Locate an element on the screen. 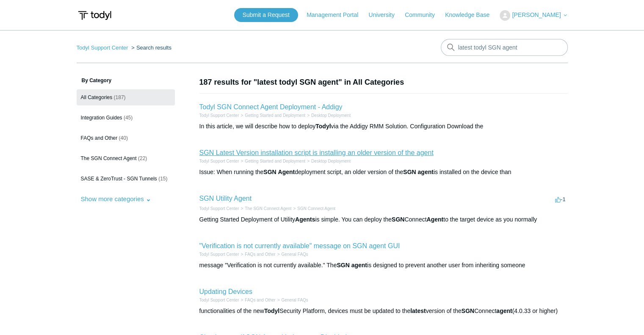 Image resolution: width=644 pixels, height=335 pixels. a: SASE & ZeroTrust - SGN Tunnels (15) is located at coordinates (126, 179).